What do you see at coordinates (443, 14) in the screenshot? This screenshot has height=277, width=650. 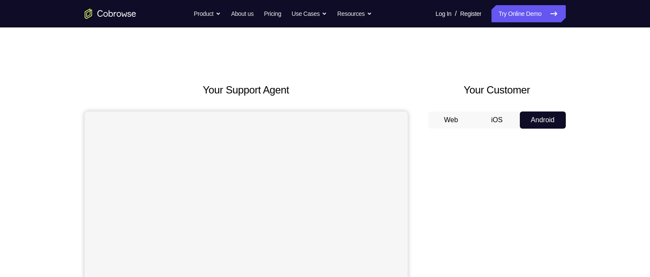 I see `a: Log In` at bounding box center [443, 14].